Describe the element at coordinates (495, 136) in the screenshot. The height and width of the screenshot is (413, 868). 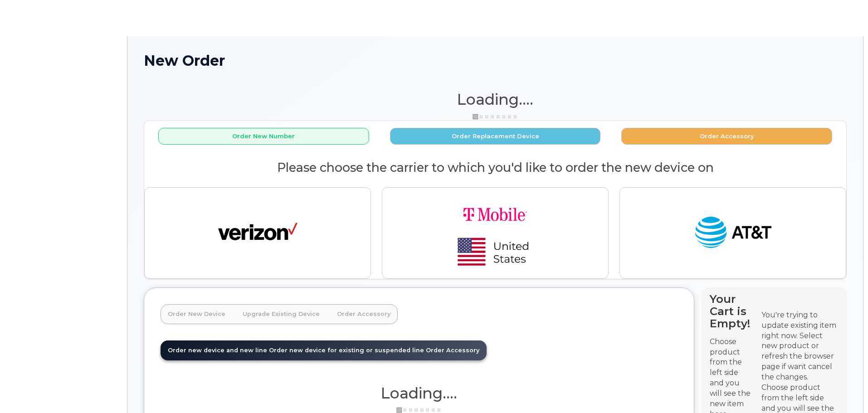
I see `button: Order Replacement Device` at that location.